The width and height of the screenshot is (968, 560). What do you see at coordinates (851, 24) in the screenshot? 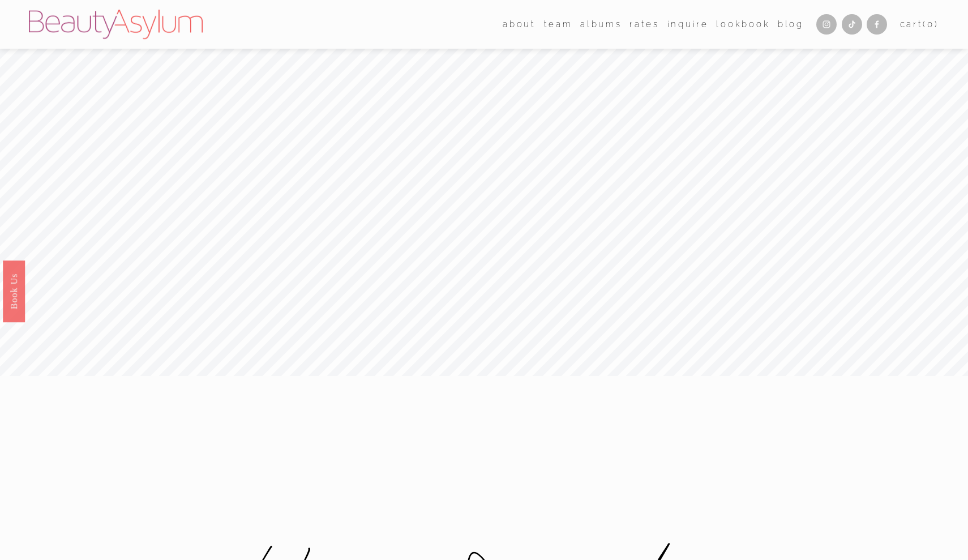
I see `a: TikTok` at bounding box center [851, 24].